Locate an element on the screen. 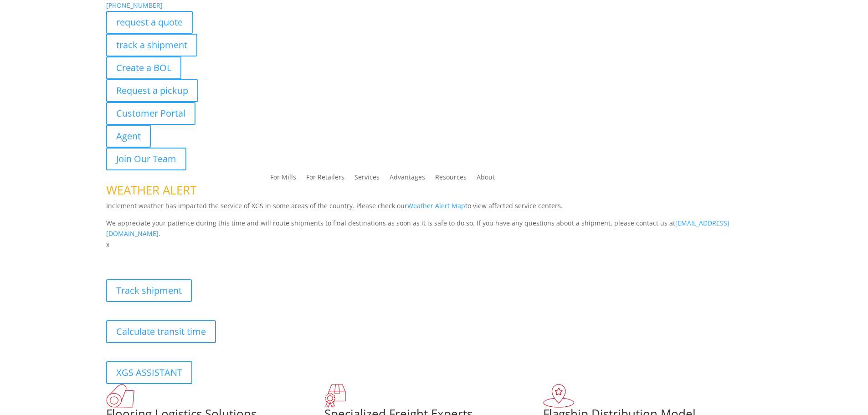 This screenshot has width=868, height=415. a: Weather Alert Map is located at coordinates (436, 206).